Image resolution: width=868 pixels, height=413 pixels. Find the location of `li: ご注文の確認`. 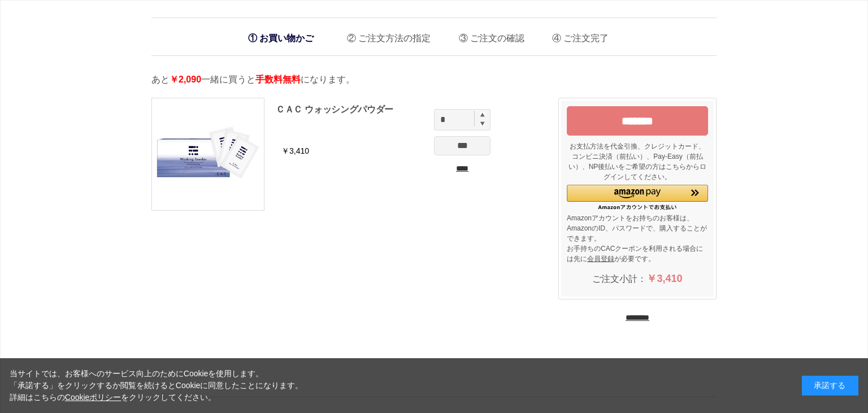

li: ご注文の確認 is located at coordinates (487, 35).